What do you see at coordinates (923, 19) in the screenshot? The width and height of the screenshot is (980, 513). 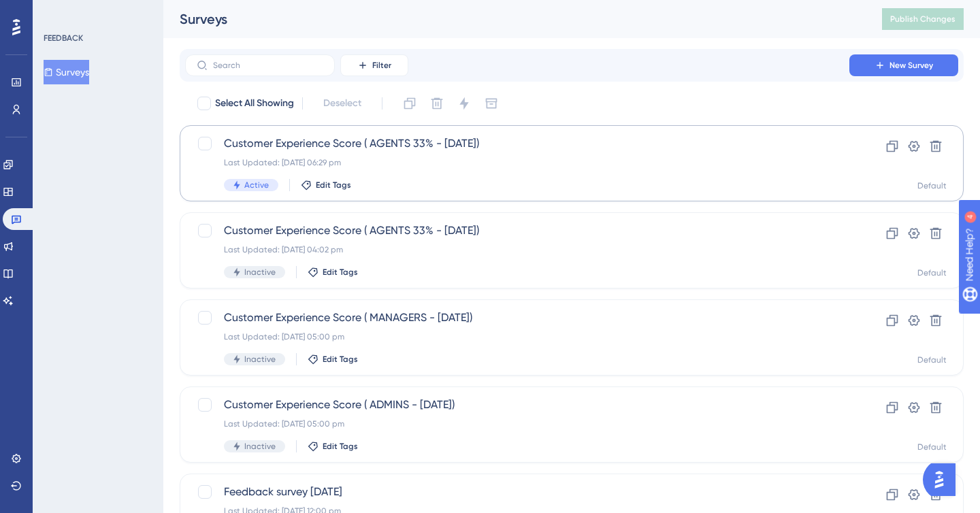 I see `span: Publish Changes` at bounding box center [923, 19].